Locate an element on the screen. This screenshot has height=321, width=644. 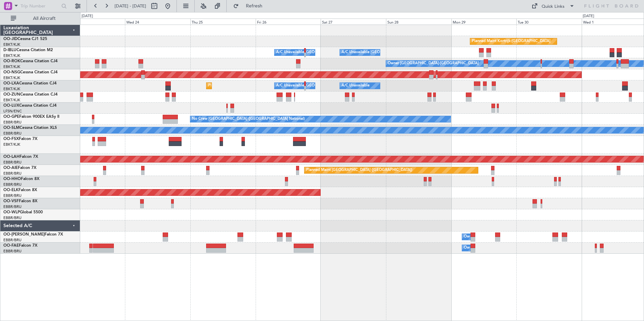
div: A/C Unavailable is located at coordinates (355, 86).